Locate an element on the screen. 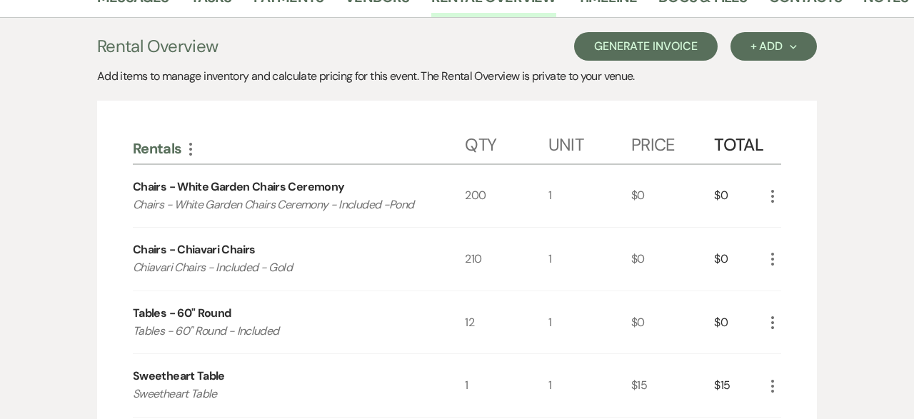 This screenshot has width=914, height=419. p: Chairs - White Garden Chairs Ceremony - Included -Pond is located at coordinates (282, 205).